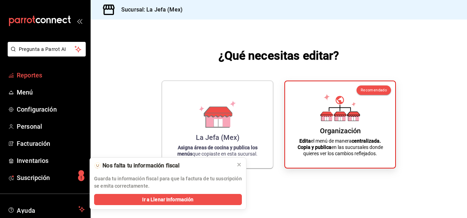  I want to click on button: Ir a Llenar Información, so click(168, 199).